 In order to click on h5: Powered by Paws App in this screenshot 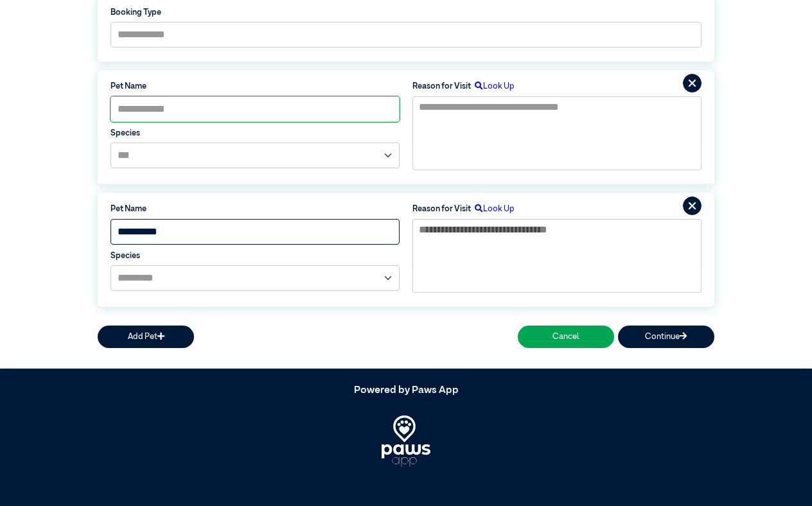, I will do `click(406, 391)`.